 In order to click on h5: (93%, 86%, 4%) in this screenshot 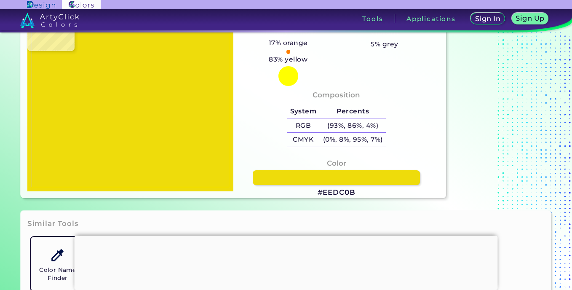, I will do `click(353, 125)`.